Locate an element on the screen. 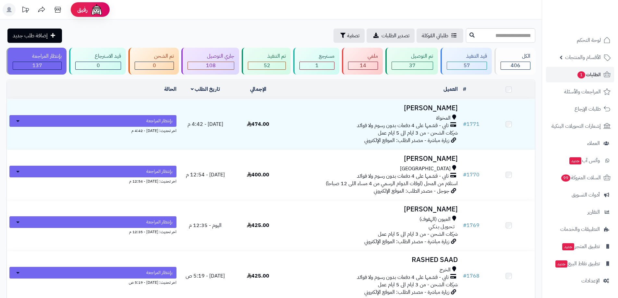 This screenshot has width=618, height=298. span: استلام من المحل (اوقات الدوام الرسمي من 4 مساء اللى 12 صباحا) is located at coordinates (391, 184).